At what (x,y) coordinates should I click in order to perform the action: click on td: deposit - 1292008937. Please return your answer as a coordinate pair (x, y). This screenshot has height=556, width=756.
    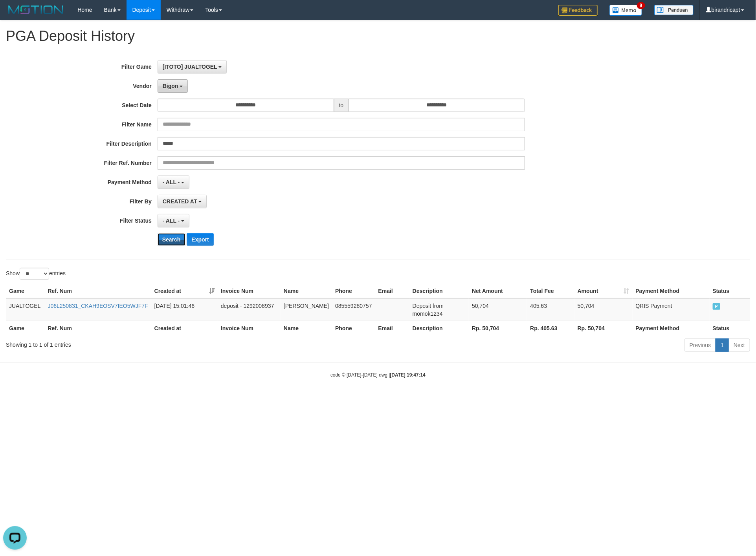
    Looking at the image, I should click on (249, 310).